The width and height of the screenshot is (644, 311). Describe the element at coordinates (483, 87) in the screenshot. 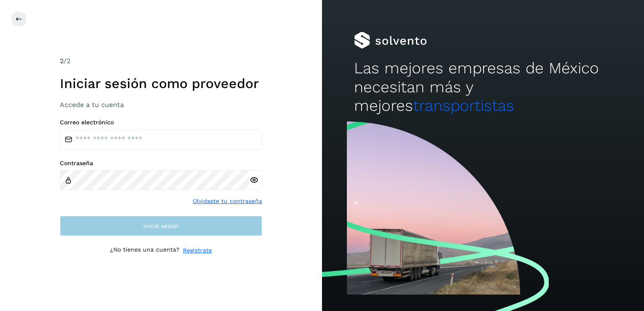

I see `h2: Las mejores empresas de México necesitan más y mejores` at that location.